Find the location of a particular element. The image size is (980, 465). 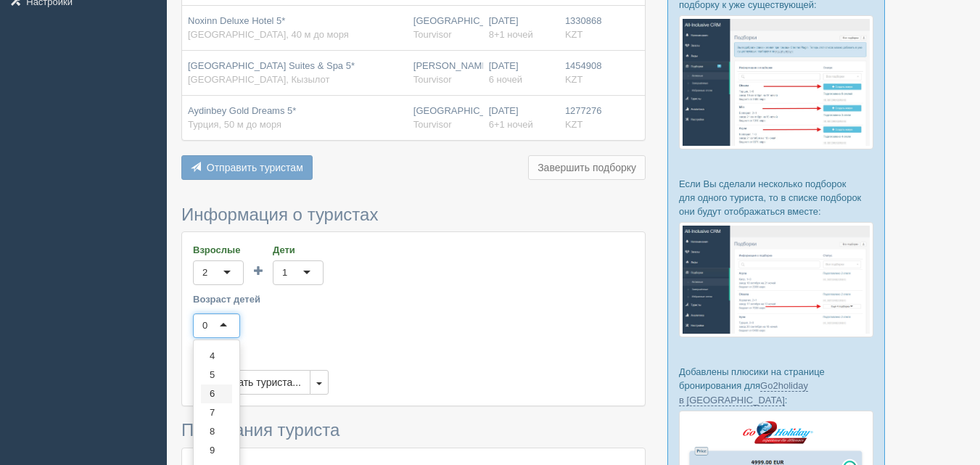

div: 9 is located at coordinates (216, 451).